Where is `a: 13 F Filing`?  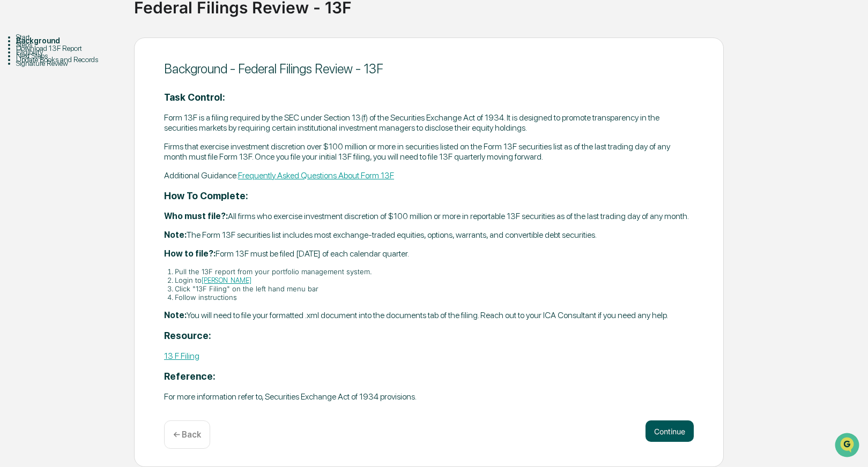 a: 13 F Filing is located at coordinates (182, 356).